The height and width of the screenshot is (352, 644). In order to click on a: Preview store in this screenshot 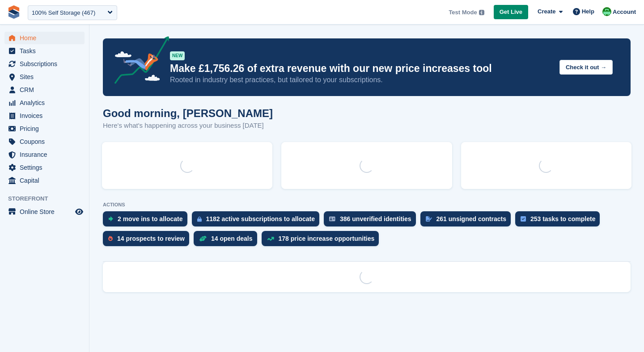, I will do `click(79, 212)`.